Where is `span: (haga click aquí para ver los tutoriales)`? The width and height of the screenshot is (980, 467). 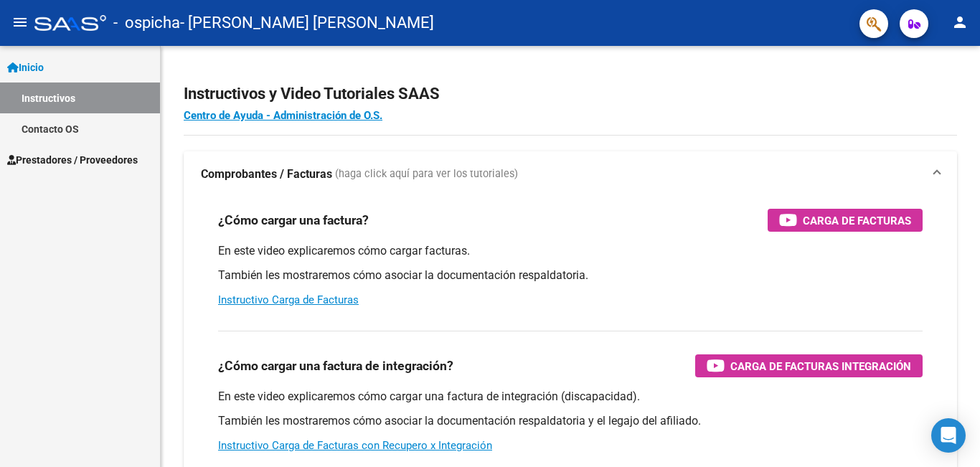 span: (haga click aquí para ver los tutoriales) is located at coordinates (426, 175).